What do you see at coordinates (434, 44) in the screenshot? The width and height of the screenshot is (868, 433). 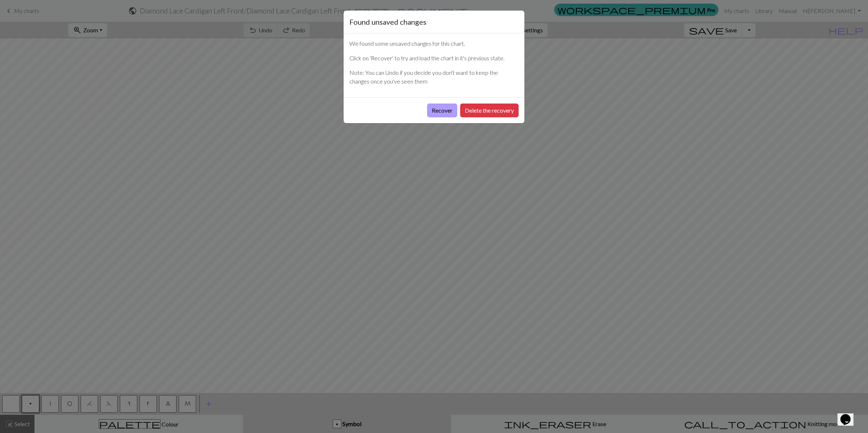 I see `p: We found some unsaved changes for this chart.` at bounding box center [434, 44].